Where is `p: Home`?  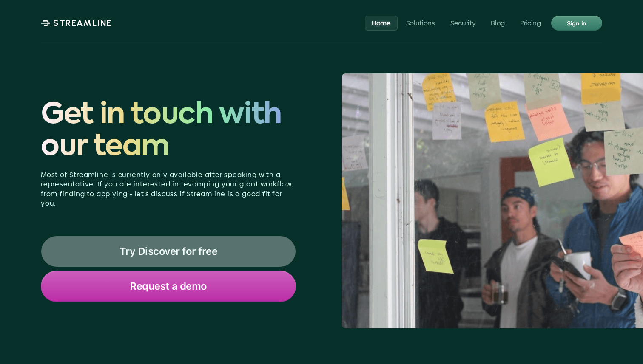 p: Home is located at coordinates (381, 23).